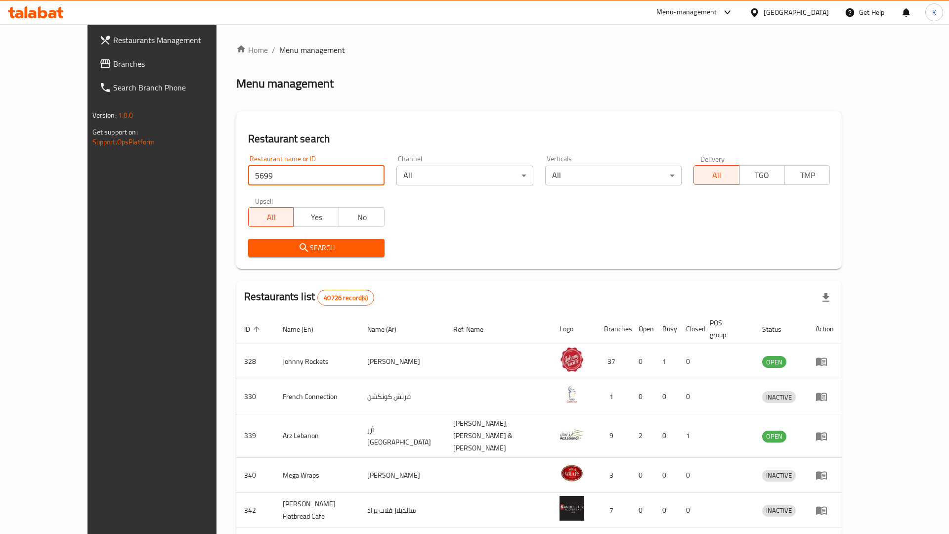 The image size is (949, 534). I want to click on td: Arz Lebanon, so click(317, 436).